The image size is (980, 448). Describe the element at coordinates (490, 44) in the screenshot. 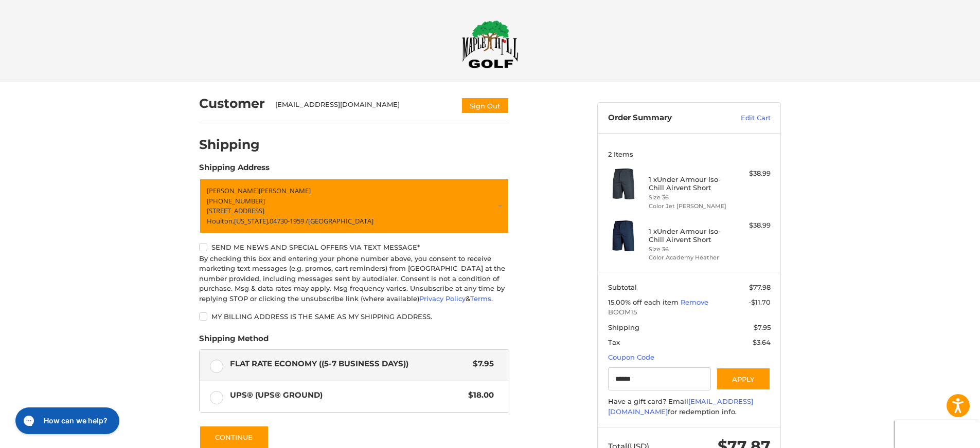

I see `img: Maple Hill Golf` at that location.